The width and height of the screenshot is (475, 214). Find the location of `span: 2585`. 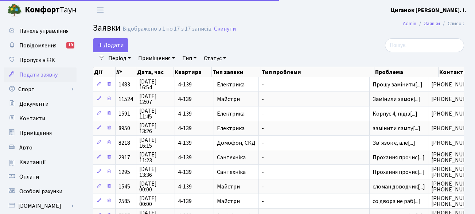

span: 2585 is located at coordinates (124, 201).